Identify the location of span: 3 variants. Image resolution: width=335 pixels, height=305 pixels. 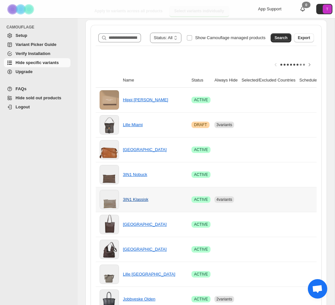
(224, 125).